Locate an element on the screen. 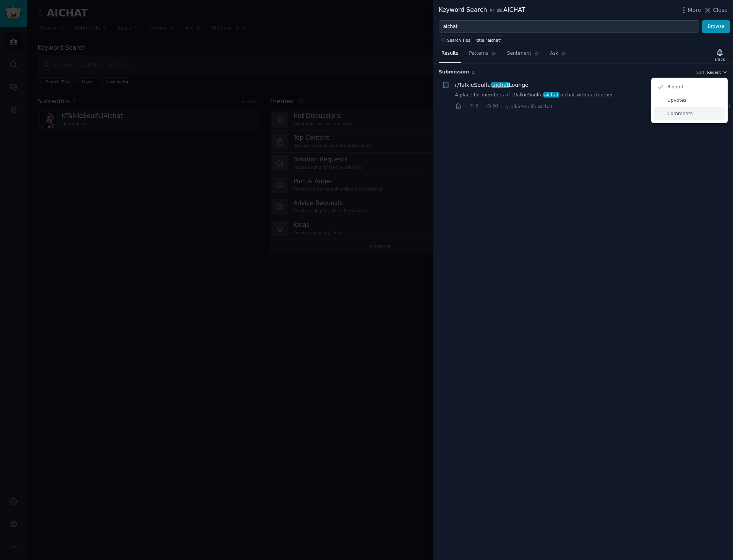 The width and height of the screenshot is (733, 560). a: Ask is located at coordinates (558, 55).